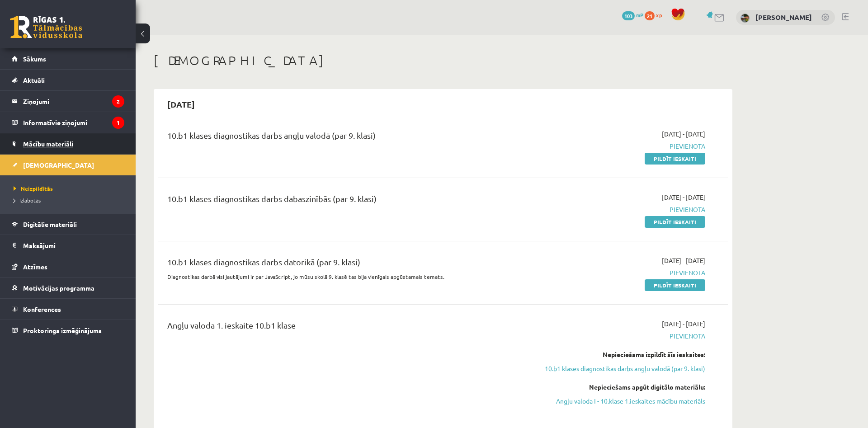 This screenshot has height=428, width=868. Describe the element at coordinates (73, 245) in the screenshot. I see `legend: Maksājumi` at that location.